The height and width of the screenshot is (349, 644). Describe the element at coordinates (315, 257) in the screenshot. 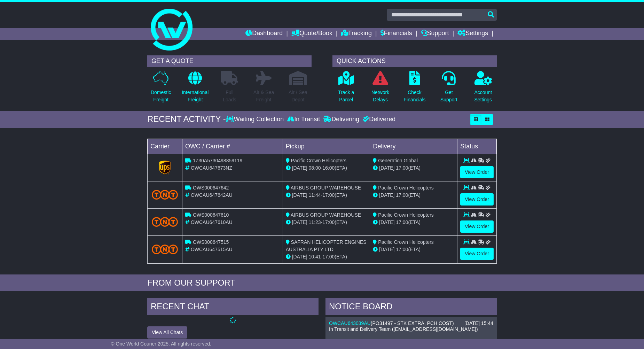

I see `span: 10:41` at that location.